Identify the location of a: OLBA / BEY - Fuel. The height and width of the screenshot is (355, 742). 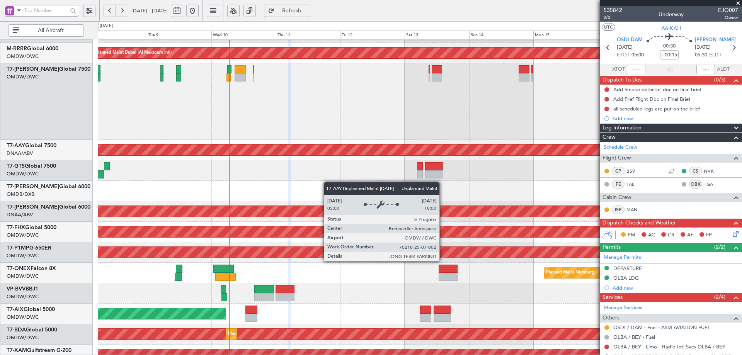
(634, 337).